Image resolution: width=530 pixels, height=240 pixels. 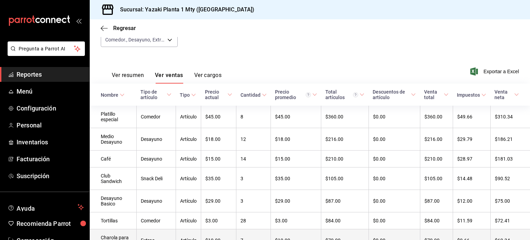 I want to click on div: Impuestos, so click(x=468, y=95).